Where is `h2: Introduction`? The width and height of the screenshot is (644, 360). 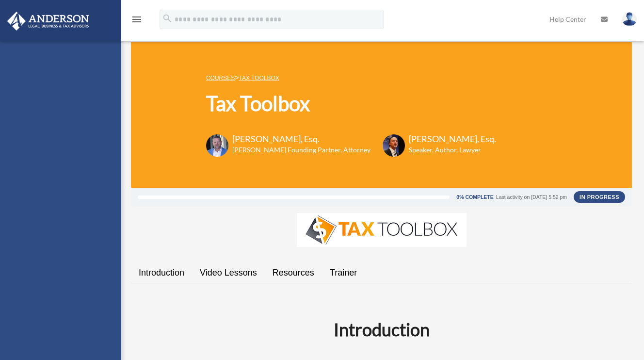
h2: Introduction is located at coordinates (381, 329).